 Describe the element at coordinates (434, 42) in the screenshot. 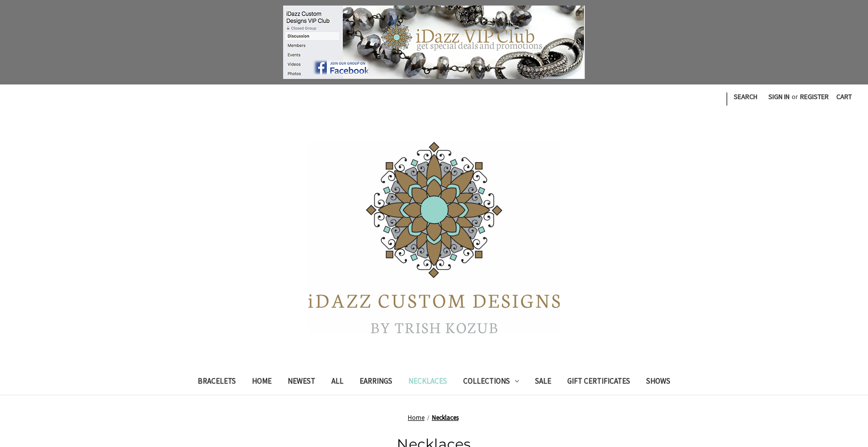

I see `a: Join the group!` at that location.